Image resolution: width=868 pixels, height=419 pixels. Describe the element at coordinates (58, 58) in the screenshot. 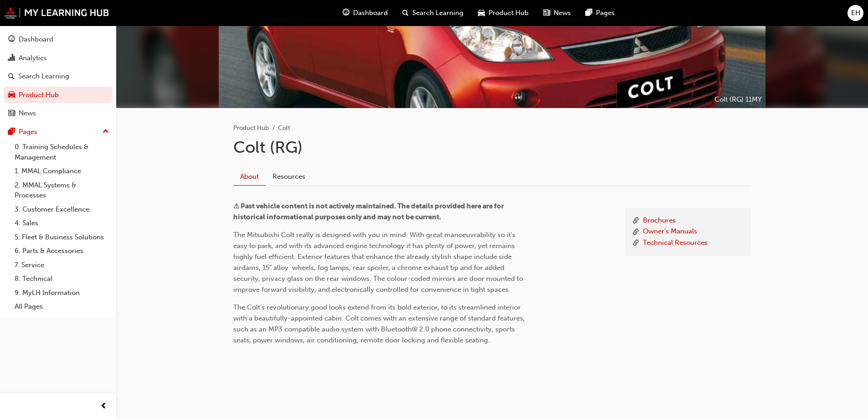

I see `a: Analytics` at that location.